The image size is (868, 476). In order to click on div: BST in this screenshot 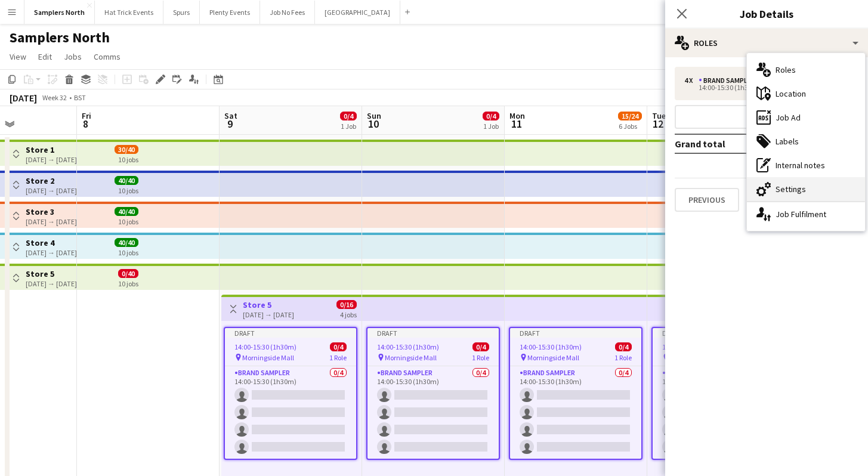, I will do `click(80, 97)`.